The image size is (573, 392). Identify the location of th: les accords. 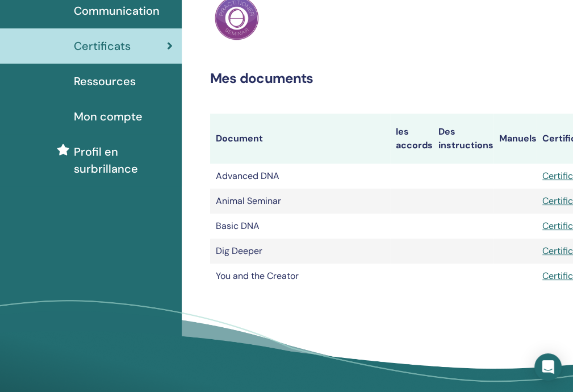
(411, 139).